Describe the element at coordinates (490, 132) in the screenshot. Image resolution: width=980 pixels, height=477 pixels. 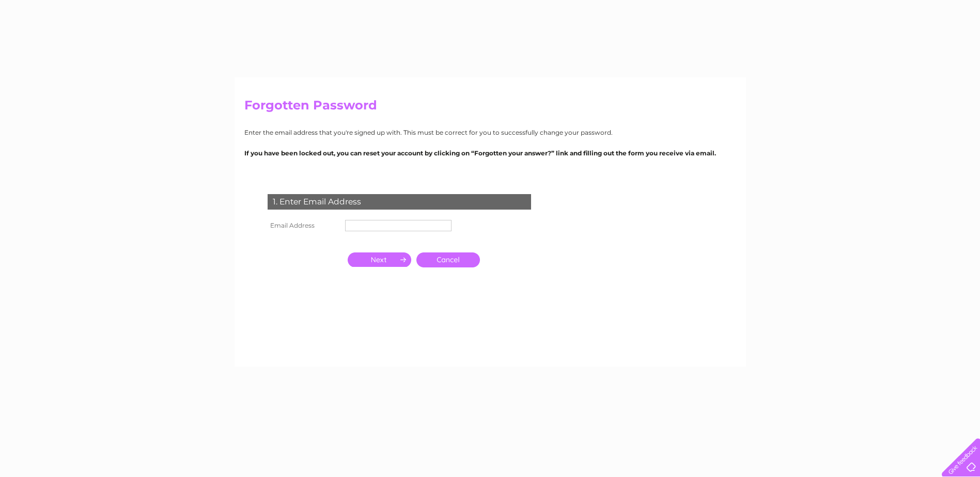
I see `p: Enter the email address that you're signed up with. This must be correct for you to successfully ...` at that location.